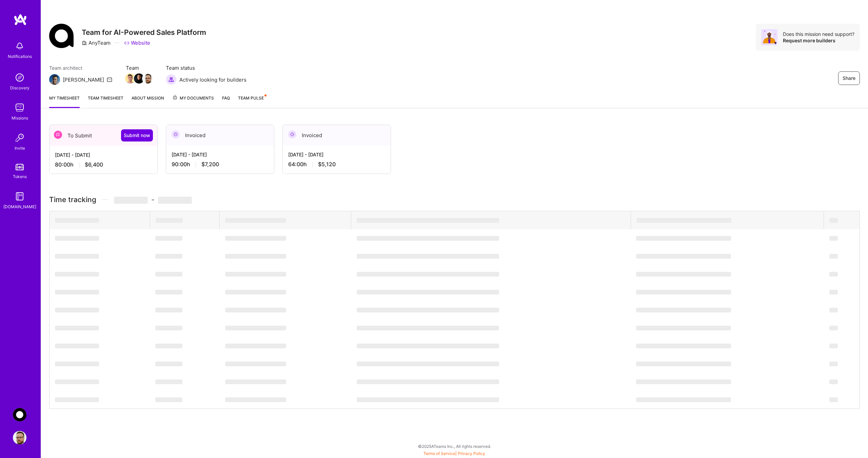  What do you see at coordinates (20, 46) in the screenshot?
I see `img: bell` at bounding box center [20, 46].